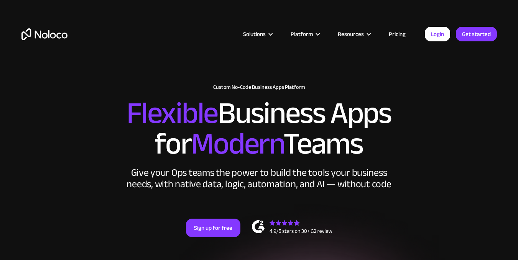 This screenshot has height=260, width=518. What do you see at coordinates (259, 87) in the screenshot?
I see `h1: Custom No-Code Business Apps Platform` at bounding box center [259, 87].